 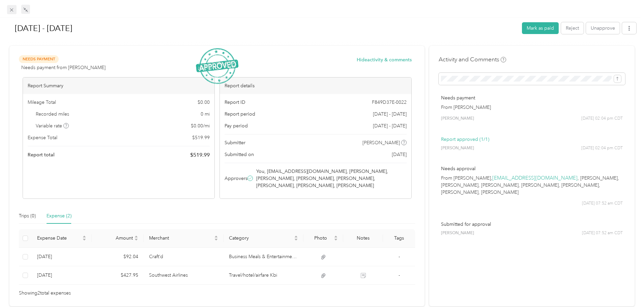 I want to click on td: 8-22-2025, so click(x=62, y=257).